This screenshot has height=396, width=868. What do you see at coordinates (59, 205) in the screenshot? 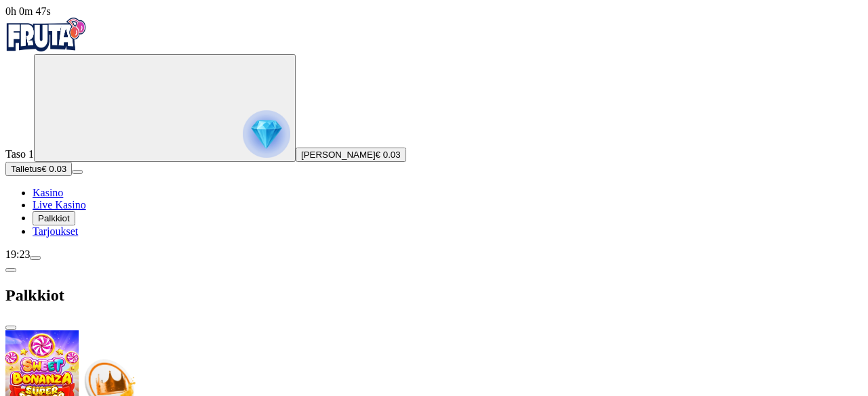
I see `a: Live Kasino` at bounding box center [59, 205].